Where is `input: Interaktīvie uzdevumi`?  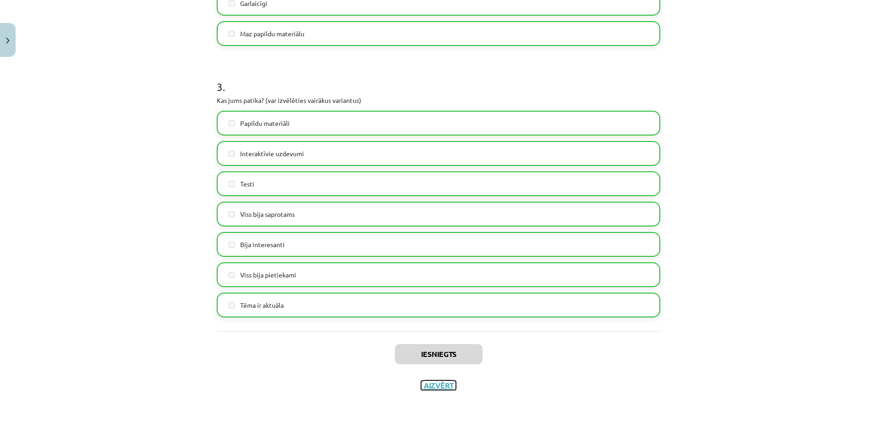
input: Interaktīvie uzdevumi is located at coordinates (231, 153).